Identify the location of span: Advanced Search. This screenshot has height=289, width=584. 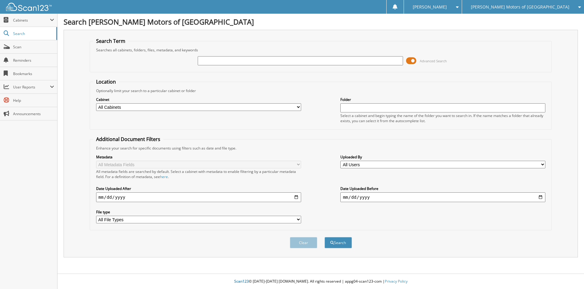
(433, 61).